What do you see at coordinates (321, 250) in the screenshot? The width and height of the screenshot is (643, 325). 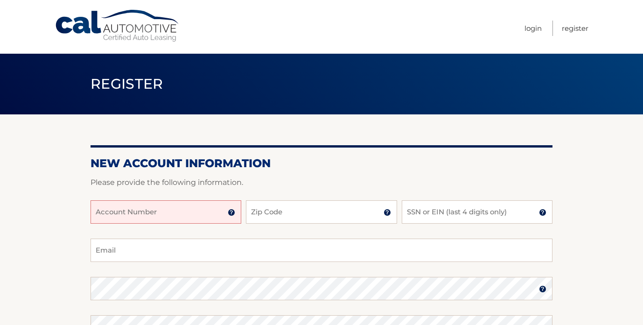 I see `input: Email` at bounding box center [321, 250].